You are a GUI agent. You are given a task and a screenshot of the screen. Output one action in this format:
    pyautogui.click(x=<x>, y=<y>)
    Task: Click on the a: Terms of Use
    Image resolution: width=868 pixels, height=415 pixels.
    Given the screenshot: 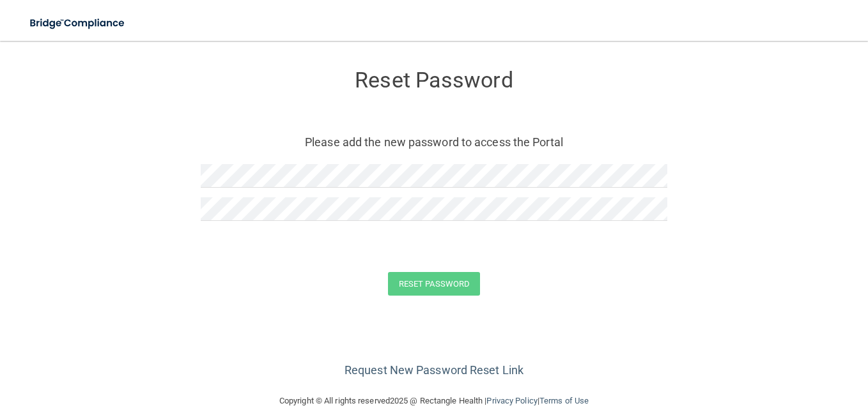 What is the action you would take?
    pyautogui.click(x=564, y=401)
    